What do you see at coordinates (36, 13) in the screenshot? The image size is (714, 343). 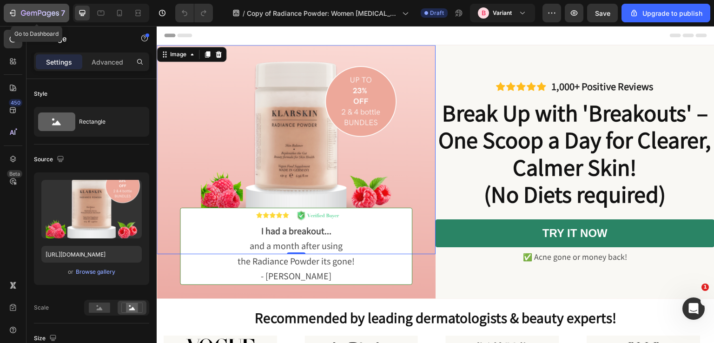 I see `button: 7` at bounding box center [36, 13].